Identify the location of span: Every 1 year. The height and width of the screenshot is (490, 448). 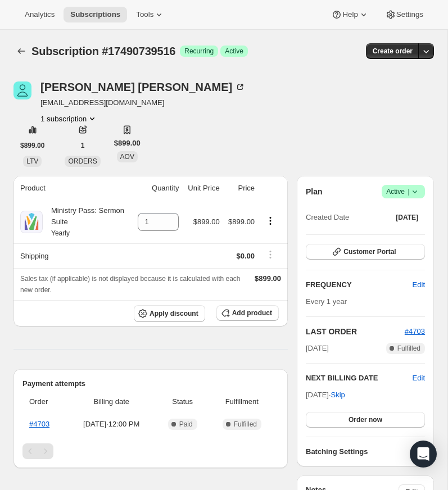
(326, 301).